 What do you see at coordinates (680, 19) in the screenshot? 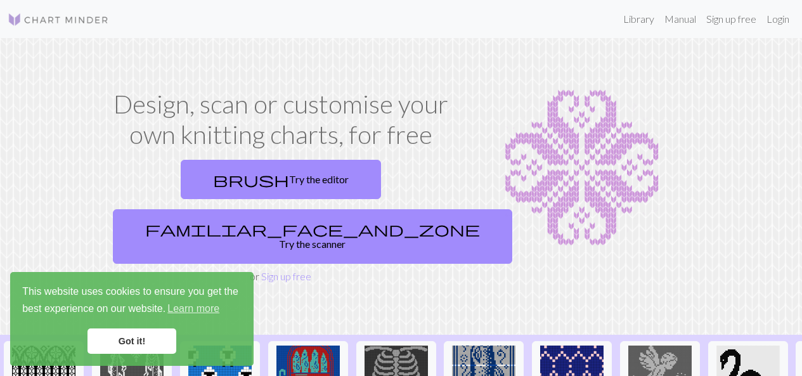
I see `a: Manual` at bounding box center [680, 19].